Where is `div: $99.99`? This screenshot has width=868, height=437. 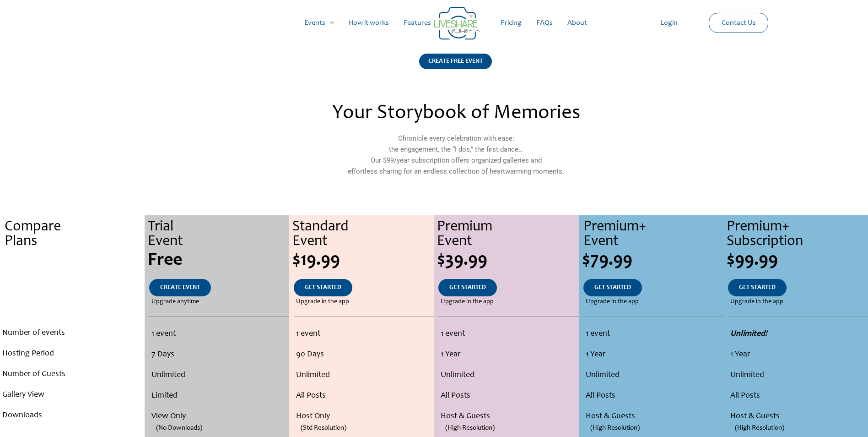 div: $99.99 is located at coordinates (797, 261).